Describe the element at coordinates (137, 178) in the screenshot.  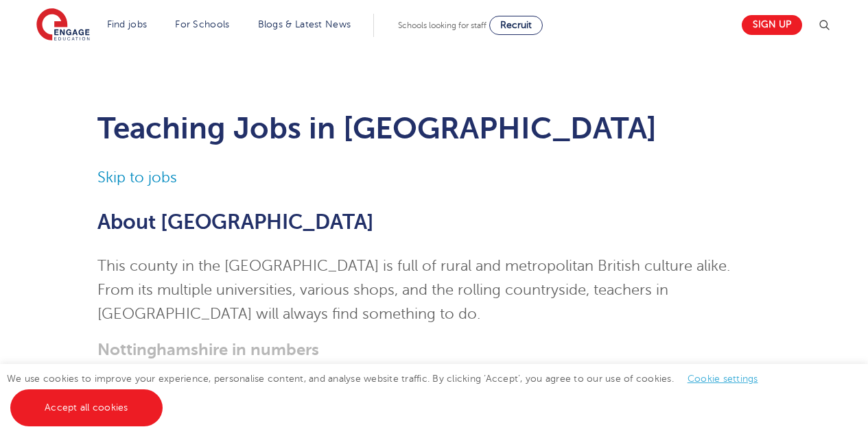
I see `a: Skip to jobs` at that location.